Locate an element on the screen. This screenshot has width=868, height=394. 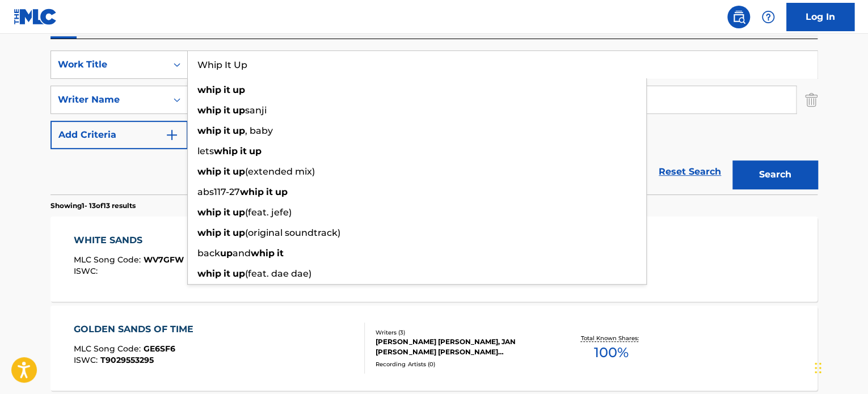
span: sanji is located at coordinates (256, 110).